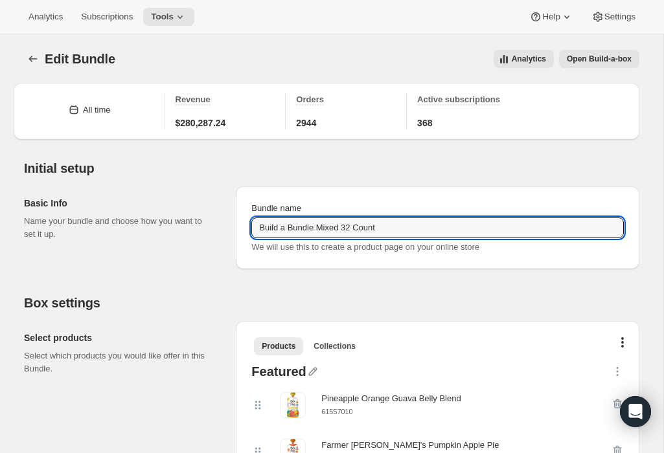 The image size is (664, 453). What do you see at coordinates (119, 203) in the screenshot?
I see `h2: Basic Info` at bounding box center [119, 203].